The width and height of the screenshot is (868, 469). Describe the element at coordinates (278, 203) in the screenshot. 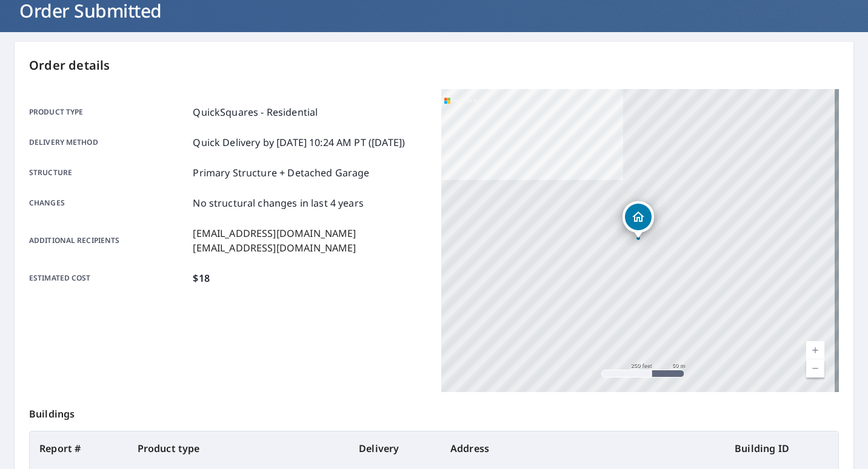

I see `p: No structural changes in last 4 years` at that location.